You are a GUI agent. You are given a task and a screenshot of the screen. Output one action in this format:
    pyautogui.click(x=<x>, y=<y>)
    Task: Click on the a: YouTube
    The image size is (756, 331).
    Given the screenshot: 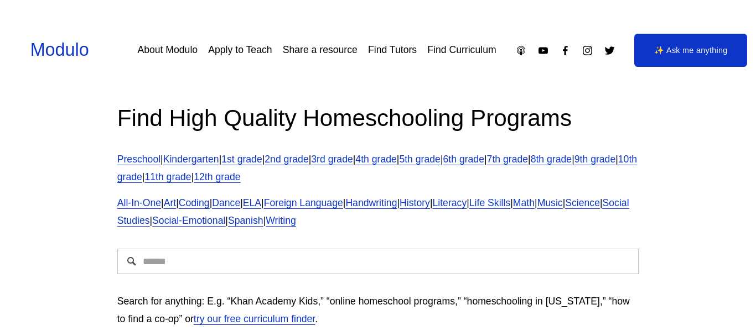 What is the action you would take?
    pyautogui.click(x=543, y=50)
    